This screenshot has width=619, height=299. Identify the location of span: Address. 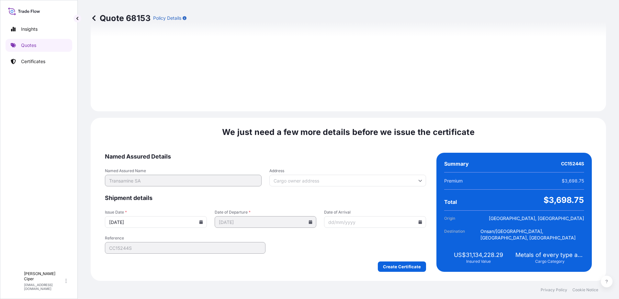
(348, 171).